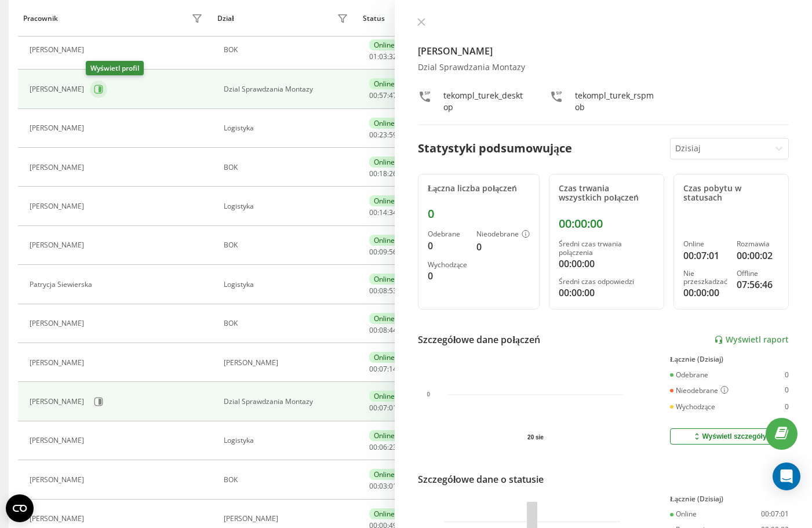 Image resolution: width=812 pixels, height=528 pixels. Describe the element at coordinates (689, 375) in the screenshot. I see `div: Odebrane` at that location.